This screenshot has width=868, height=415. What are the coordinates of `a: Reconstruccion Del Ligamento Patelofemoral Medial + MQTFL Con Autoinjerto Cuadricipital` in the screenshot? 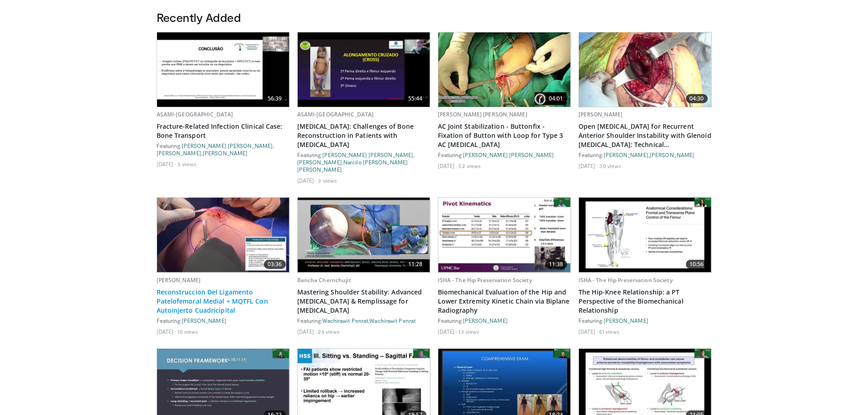 It's located at (223, 302).